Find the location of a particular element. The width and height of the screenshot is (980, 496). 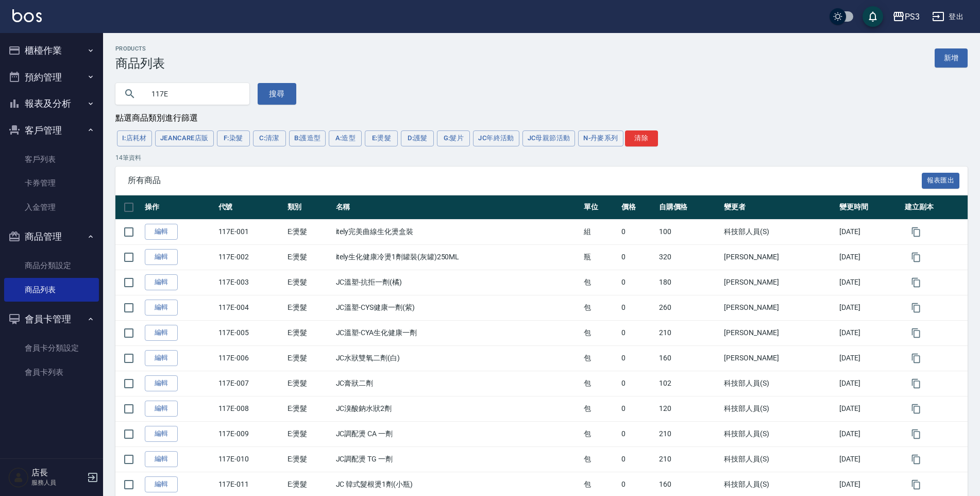

span: 所有商品 is located at coordinates (524, 180).